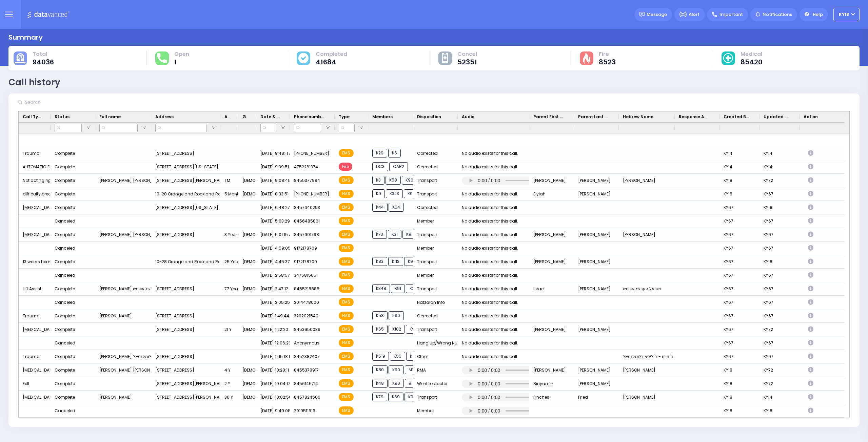 The image size is (868, 442). What do you see at coordinates (607, 62) in the screenshot?
I see `span: 8523` at bounding box center [607, 62].